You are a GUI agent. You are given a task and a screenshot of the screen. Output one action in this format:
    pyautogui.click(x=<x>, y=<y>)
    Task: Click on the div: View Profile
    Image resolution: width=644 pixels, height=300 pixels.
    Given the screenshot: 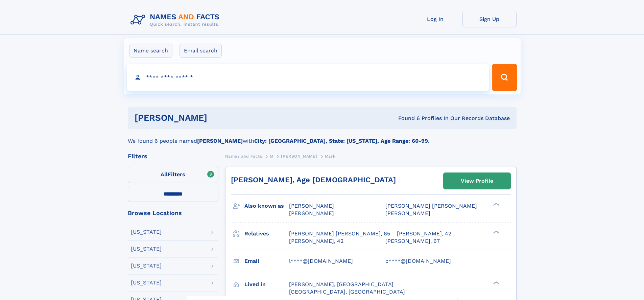 What is the action you would take?
    pyautogui.click(x=477, y=181)
    